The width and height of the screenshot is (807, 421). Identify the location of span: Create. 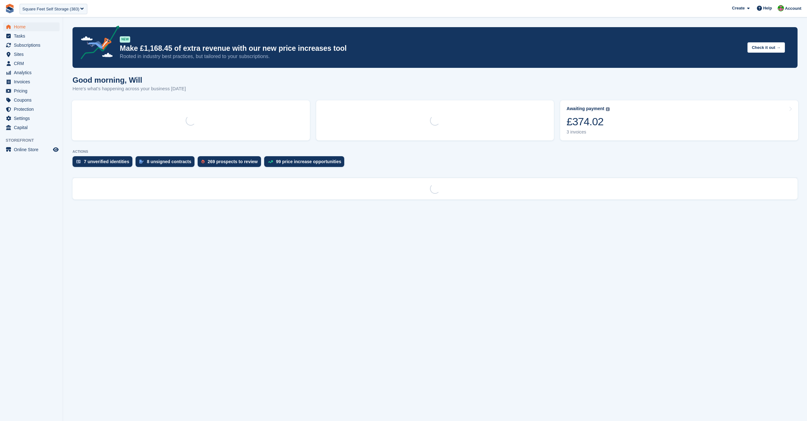
(738, 8).